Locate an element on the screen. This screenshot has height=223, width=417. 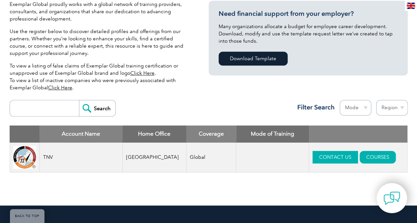
h3: Filter Search is located at coordinates (314, 107).